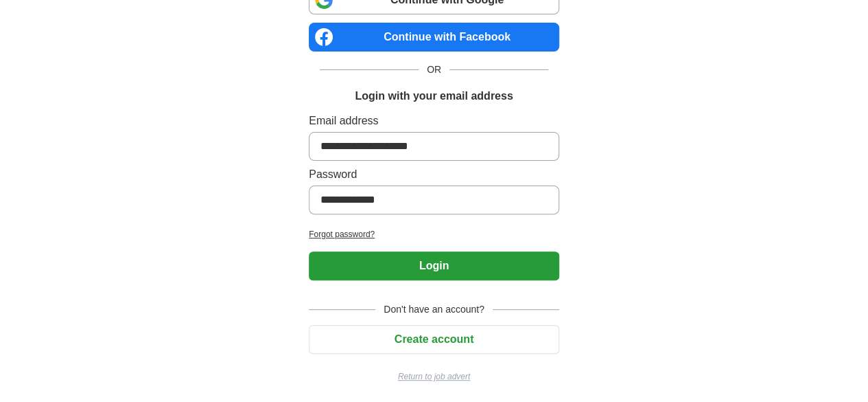 This screenshot has height=402, width=868. I want to click on a: Return to job advert, so click(434, 377).